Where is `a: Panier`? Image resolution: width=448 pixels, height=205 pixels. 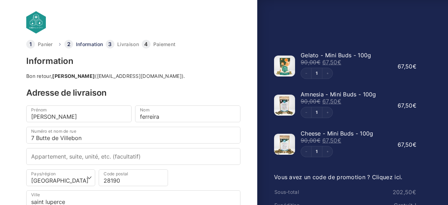
a: Panier is located at coordinates (45, 44).